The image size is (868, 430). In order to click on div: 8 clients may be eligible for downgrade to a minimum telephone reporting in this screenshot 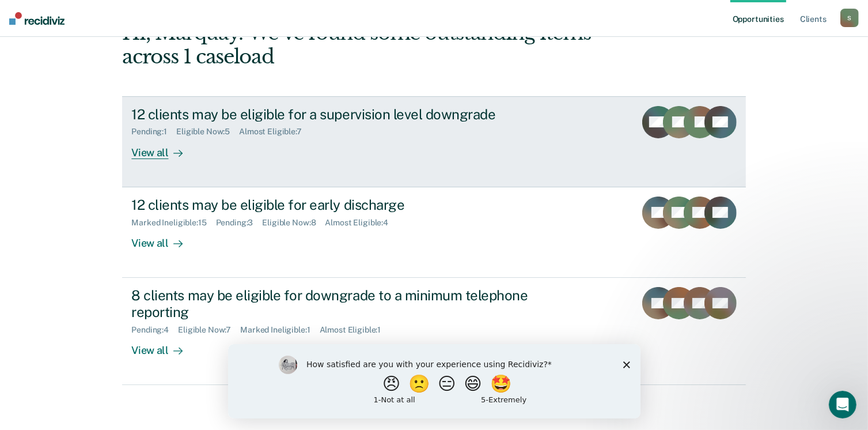, I will do `click(334, 303)`.